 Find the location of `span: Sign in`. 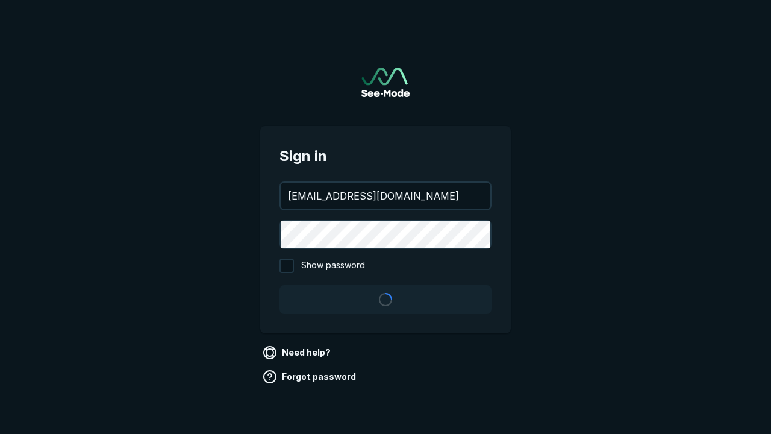

span: Sign in is located at coordinates (386, 156).